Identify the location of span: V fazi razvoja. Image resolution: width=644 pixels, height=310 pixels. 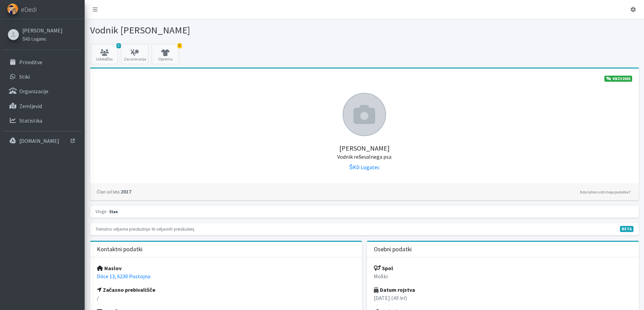
(626, 229).